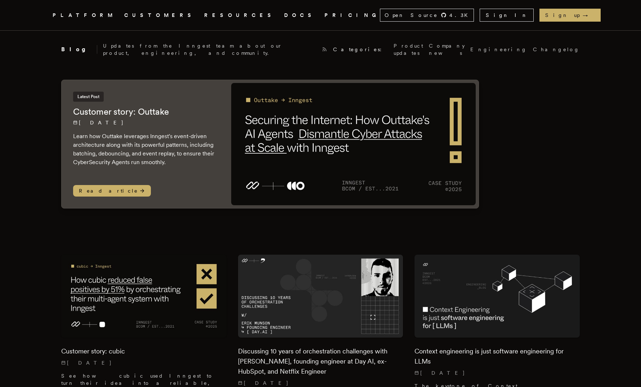 The height and width of the screenshot is (387, 641). What do you see at coordinates (570, 15) in the screenshot?
I see `a: Sign up` at bounding box center [570, 15].